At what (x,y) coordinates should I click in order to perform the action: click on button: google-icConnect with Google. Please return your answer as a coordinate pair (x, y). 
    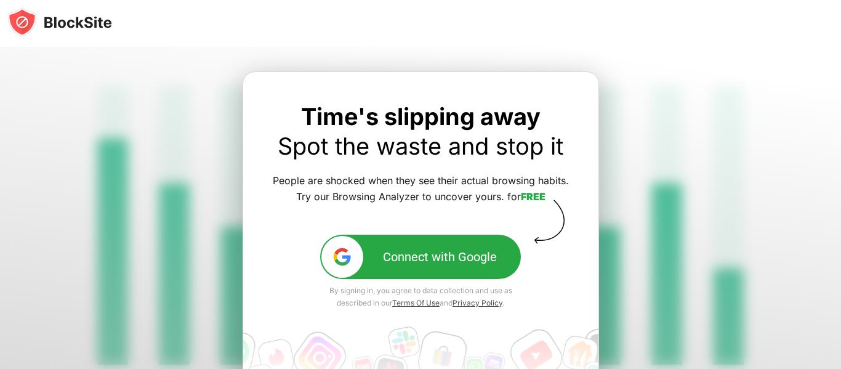
    Looking at the image, I should click on (421, 257).